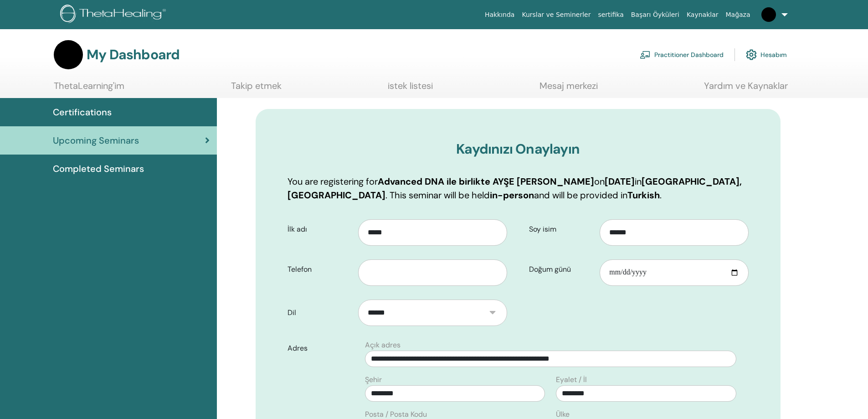  What do you see at coordinates (643, 195) in the screenshot?
I see `b: Turkish` at bounding box center [643, 195].